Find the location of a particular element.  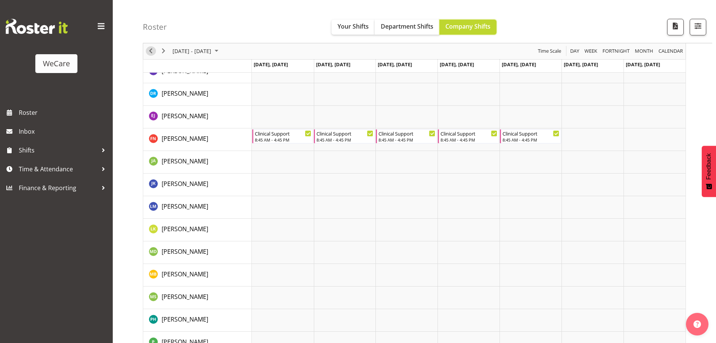

span: Time & Attendance is located at coordinates (58, 169).